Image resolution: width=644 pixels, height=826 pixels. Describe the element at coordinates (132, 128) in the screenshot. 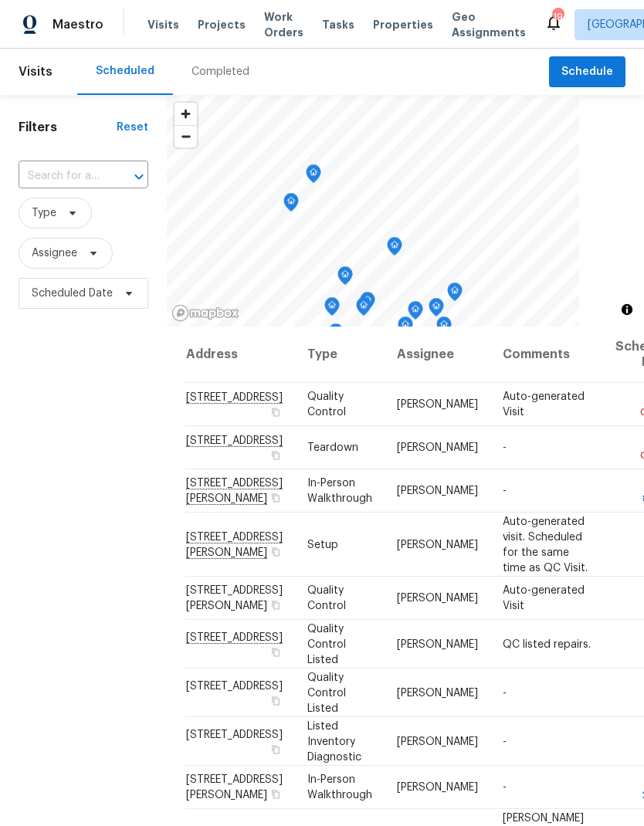

I see `div: Reset` at that location.